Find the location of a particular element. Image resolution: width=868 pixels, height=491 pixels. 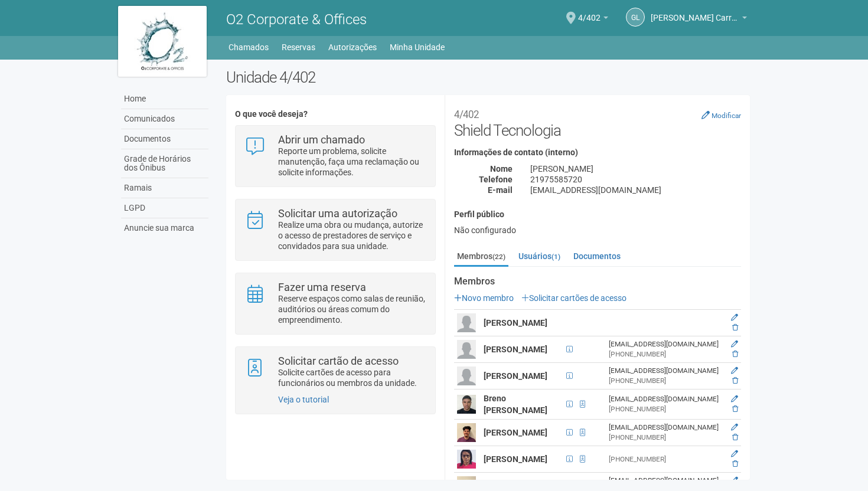

a: Solicitar uma autorização Realize uma obra ou mudança, autorize o acesso de prestadores de serviç... is located at coordinates (335, 230).